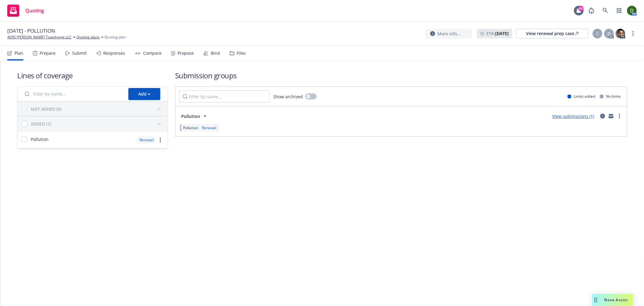 Image resolution: width=644 pixels, height=306 pixels. Describe the element at coordinates (195, 116) in the screenshot. I see `button: Pollution` at that location.